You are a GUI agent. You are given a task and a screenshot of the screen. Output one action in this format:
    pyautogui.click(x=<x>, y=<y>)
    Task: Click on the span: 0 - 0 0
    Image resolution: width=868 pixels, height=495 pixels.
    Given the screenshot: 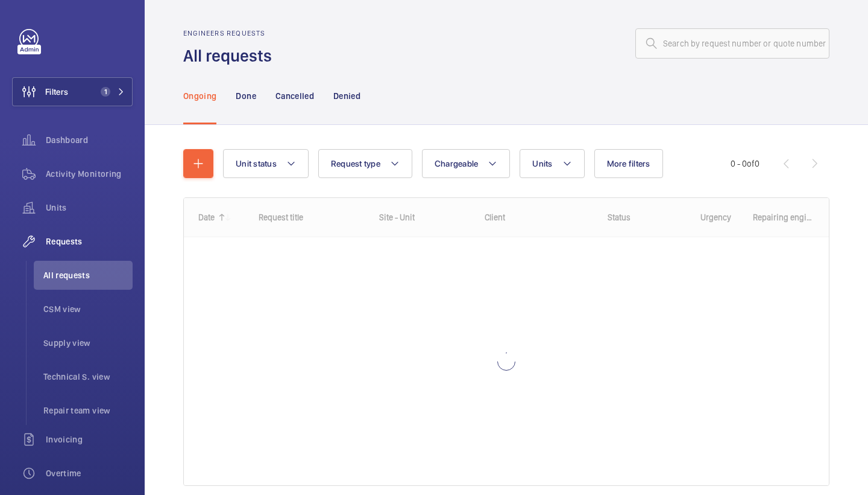 What is the action you would take?
    pyautogui.click(x=745, y=164)
    